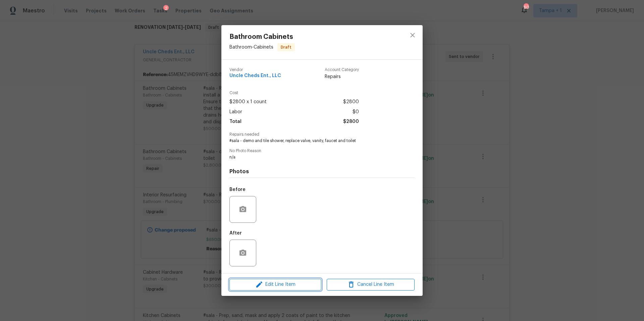 The image size is (644, 321). What do you see at coordinates (236, 233) in the screenshot?
I see `h5: After` at bounding box center [236, 233].